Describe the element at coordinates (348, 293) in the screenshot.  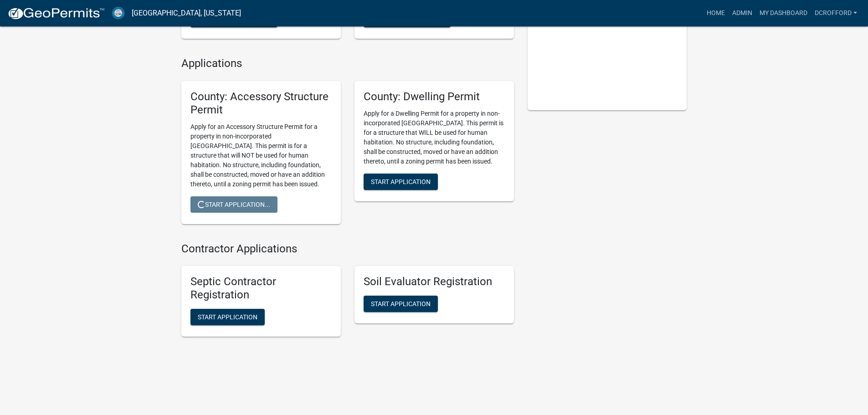
I see `wm-workflow-list-section: Contractor Applications` at that location.